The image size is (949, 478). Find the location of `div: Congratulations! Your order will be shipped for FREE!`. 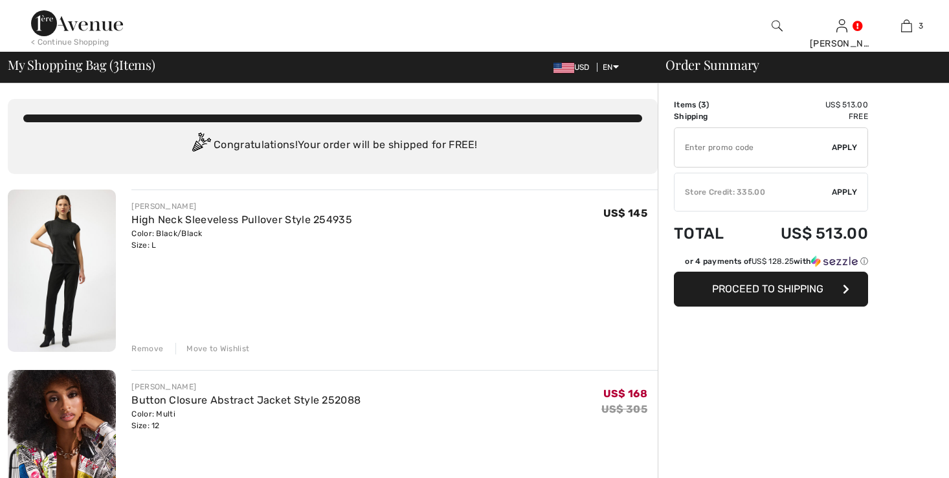

div: Congratulations! Your order will be shipped for FREE! is located at coordinates (333, 146).